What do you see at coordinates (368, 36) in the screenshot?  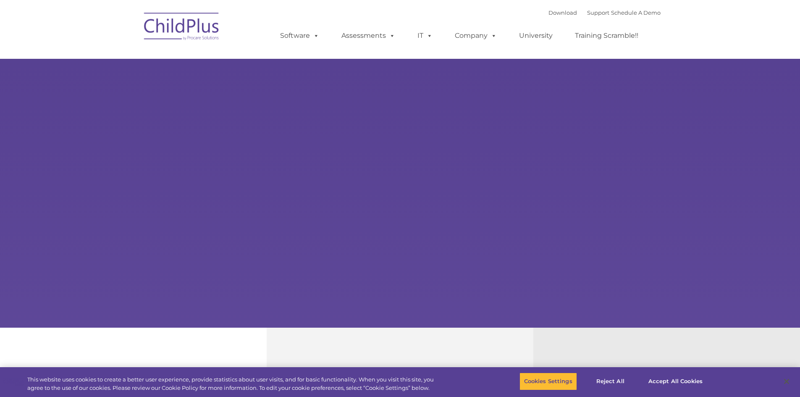 I see `a: Assessments` at bounding box center [368, 36].